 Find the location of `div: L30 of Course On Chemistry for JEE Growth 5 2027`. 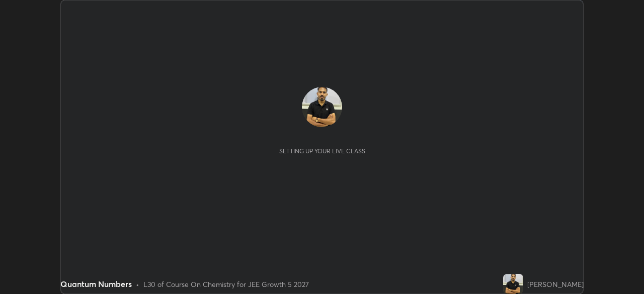

div: L30 of Course On Chemistry for JEE Growth 5 2027 is located at coordinates (226, 284).